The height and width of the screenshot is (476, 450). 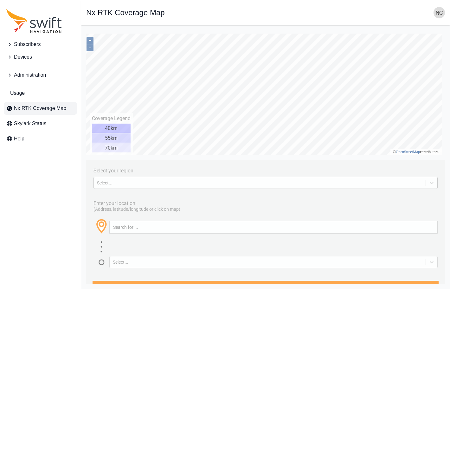 I want to click on span: Administration, so click(x=30, y=75).